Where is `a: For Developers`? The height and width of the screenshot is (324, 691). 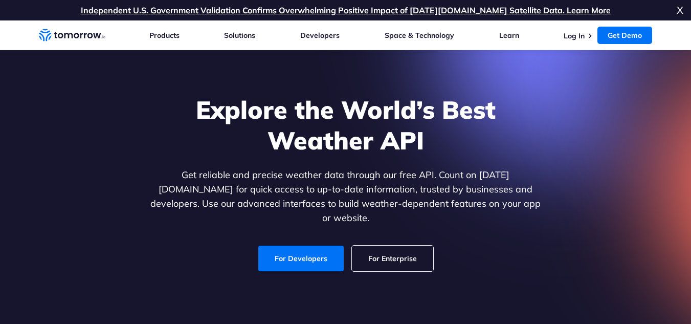 a: For Developers is located at coordinates (301, 258).